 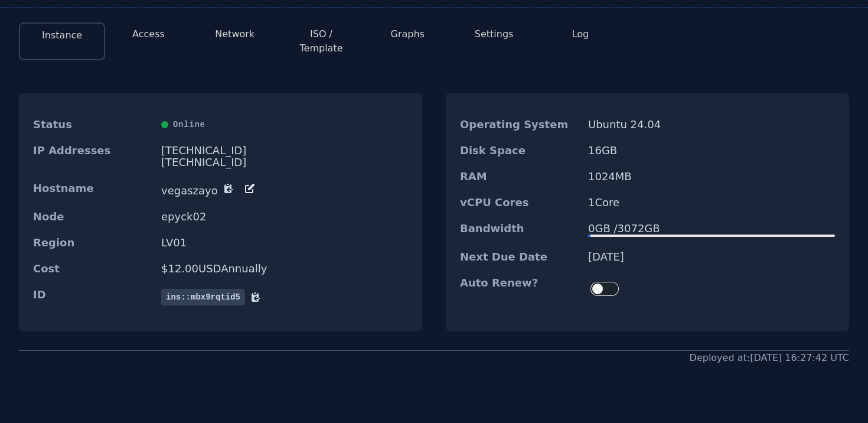 What do you see at coordinates (712, 203) in the screenshot?
I see `dd: 1 Core` at bounding box center [712, 203].